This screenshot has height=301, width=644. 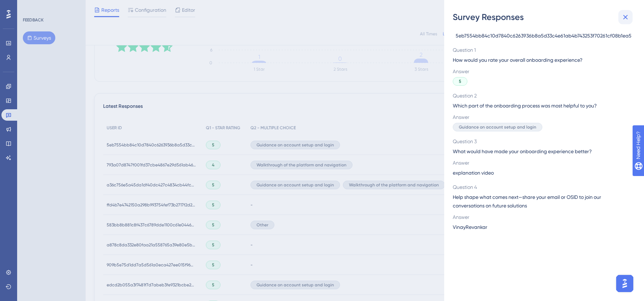 I want to click on span: Question 3, so click(x=541, y=141).